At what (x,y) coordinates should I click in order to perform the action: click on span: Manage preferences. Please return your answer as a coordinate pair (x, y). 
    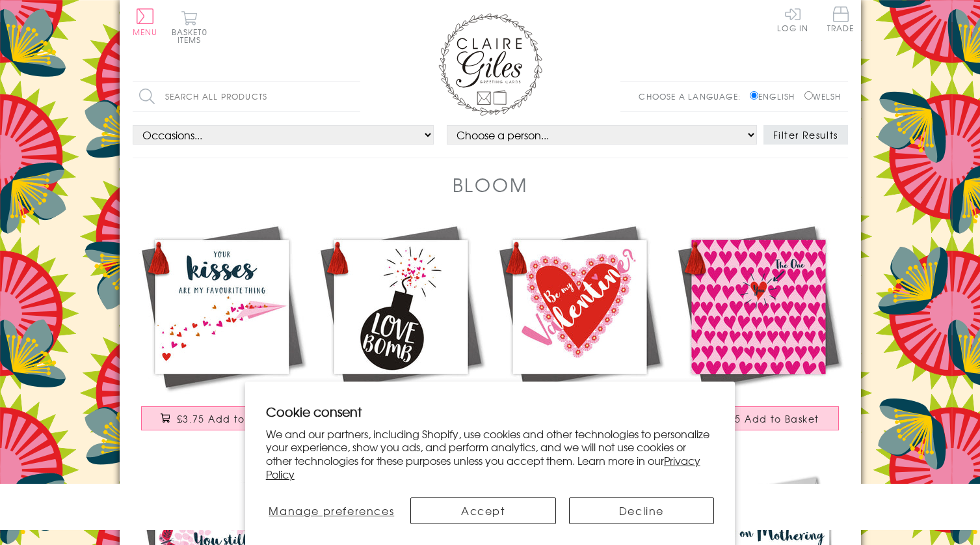
    Looking at the image, I should click on (331, 510).